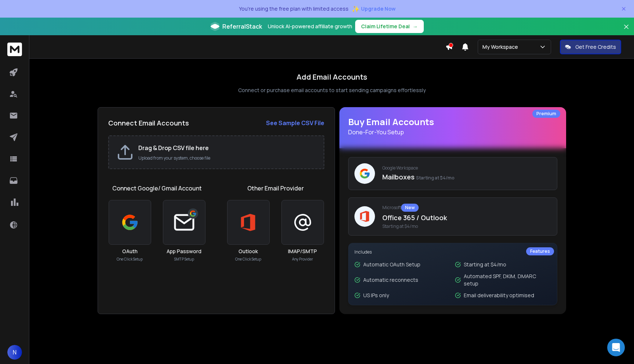 Image resolution: width=634 pixels, height=364 pixels. I want to click on h2: Drag & Drop CSV file here, so click(227, 148).